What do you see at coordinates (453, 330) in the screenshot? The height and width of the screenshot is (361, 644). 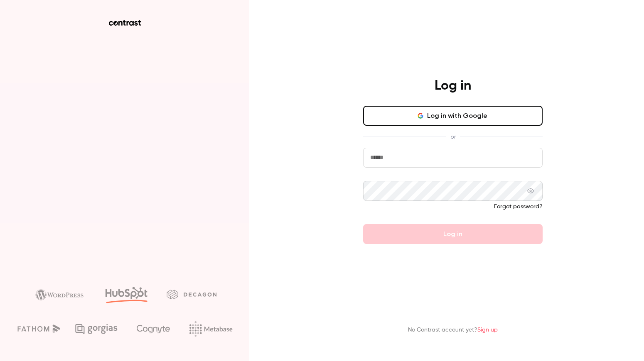 I see `p: No Contrast account yet?` at bounding box center [453, 330].